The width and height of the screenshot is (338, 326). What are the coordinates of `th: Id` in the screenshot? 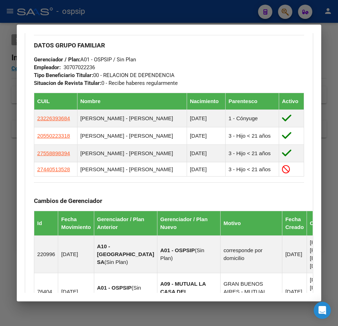 It's located at (46, 224).